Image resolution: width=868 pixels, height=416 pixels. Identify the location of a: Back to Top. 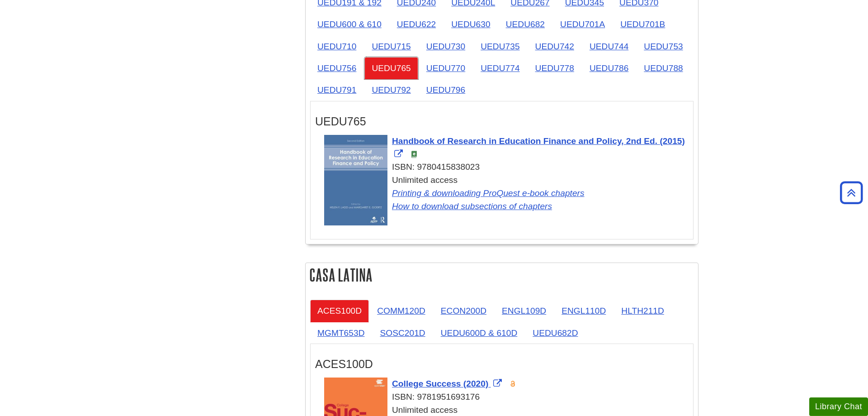
(851, 192).